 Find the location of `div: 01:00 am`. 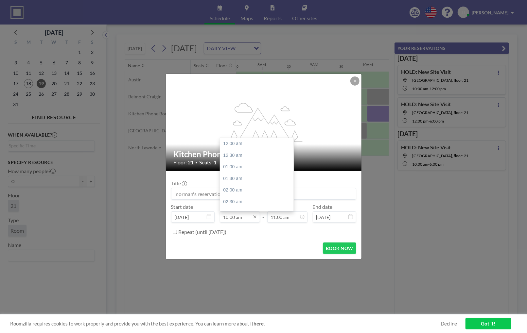

div: 01:00 am is located at coordinates (258, 167).